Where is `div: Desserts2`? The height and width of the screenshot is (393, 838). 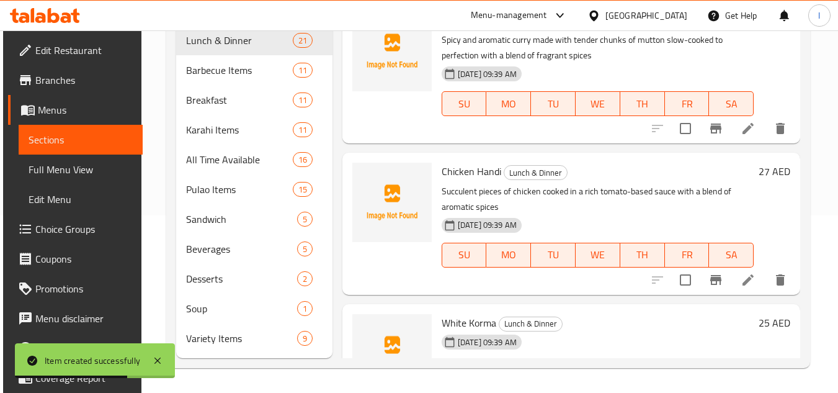 div: Desserts2 is located at coordinates (254, 278).